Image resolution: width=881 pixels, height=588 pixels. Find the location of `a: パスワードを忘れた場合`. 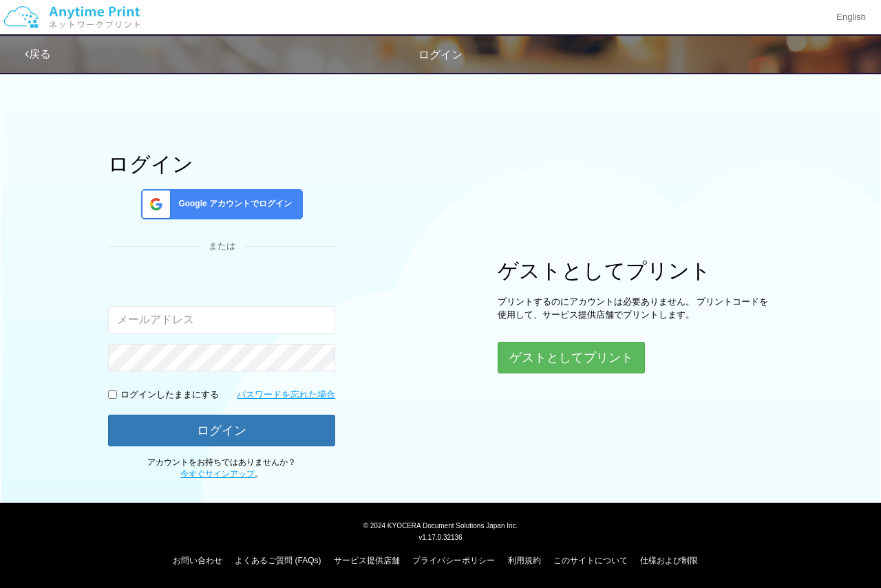

a: パスワードを忘れた場合 is located at coordinates (286, 395).